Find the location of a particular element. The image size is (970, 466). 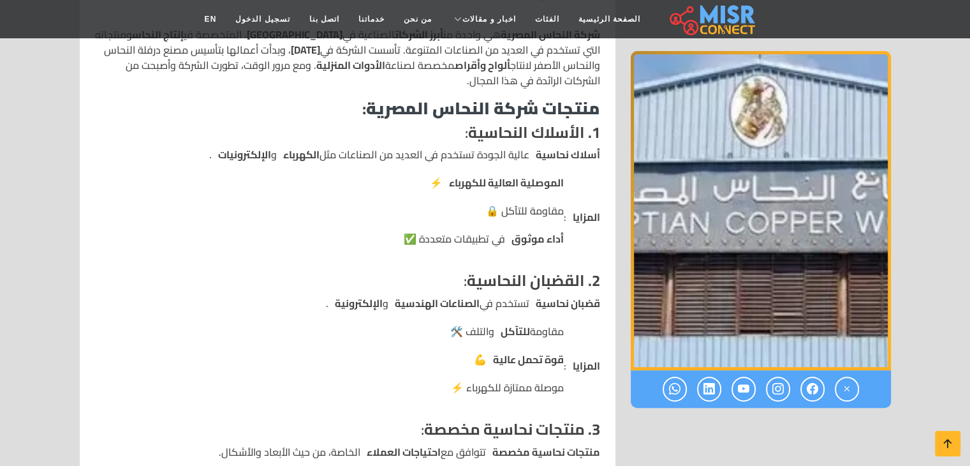

li: تستخدم في و . is located at coordinates (348, 303).